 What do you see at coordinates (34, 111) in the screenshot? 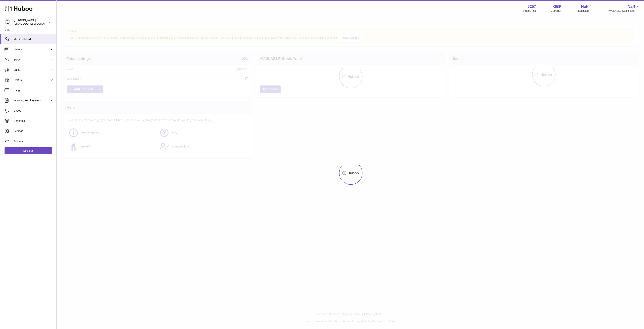
I see `span: Cases` at bounding box center [34, 111].